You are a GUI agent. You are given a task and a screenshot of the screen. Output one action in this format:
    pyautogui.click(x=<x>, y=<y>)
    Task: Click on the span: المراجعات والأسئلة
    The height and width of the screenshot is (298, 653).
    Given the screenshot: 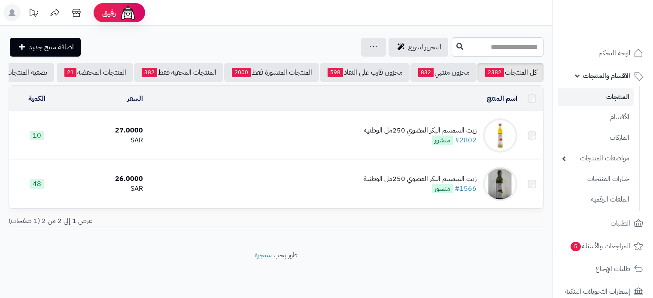 What is the action you would take?
    pyautogui.click(x=600, y=246)
    